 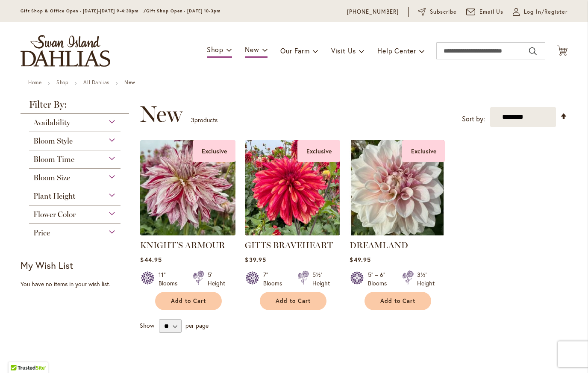 What do you see at coordinates (492, 12) in the screenshot?
I see `span: Email Us` at bounding box center [492, 12].